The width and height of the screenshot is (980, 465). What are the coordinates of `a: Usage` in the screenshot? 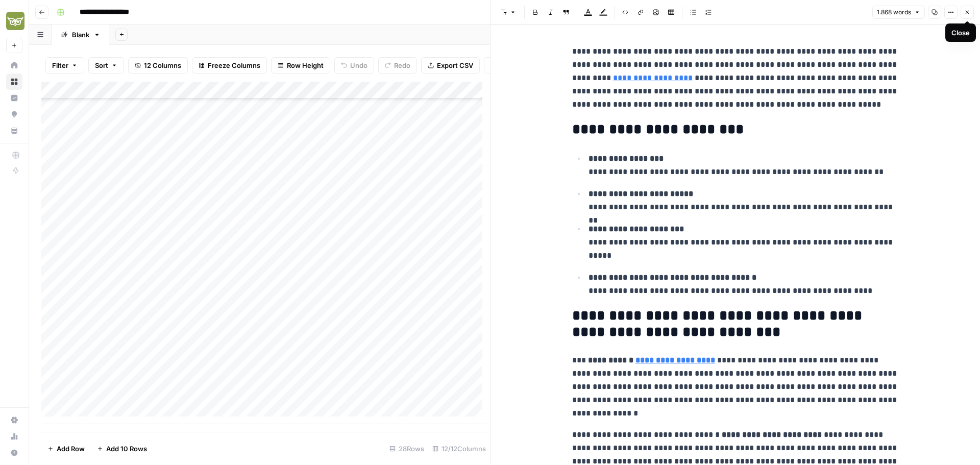 It's located at (15, 437).